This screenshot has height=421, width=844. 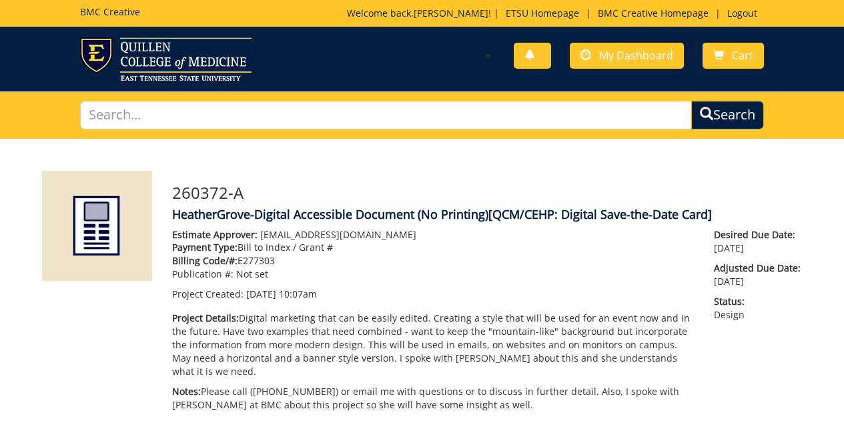 I want to click on span: [QCM/CEHP: Digital Save-the-Date Card], so click(x=600, y=214).